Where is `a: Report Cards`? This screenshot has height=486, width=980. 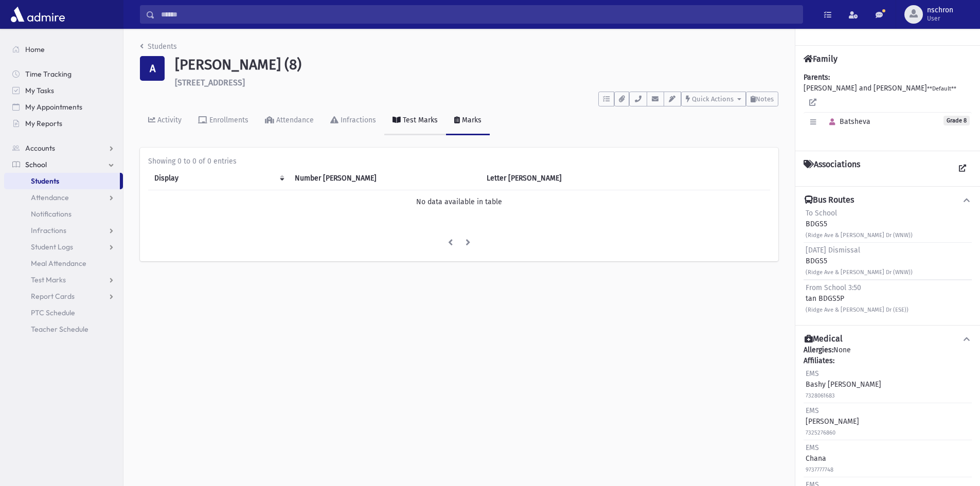 a: Report Cards is located at coordinates (64, 296).